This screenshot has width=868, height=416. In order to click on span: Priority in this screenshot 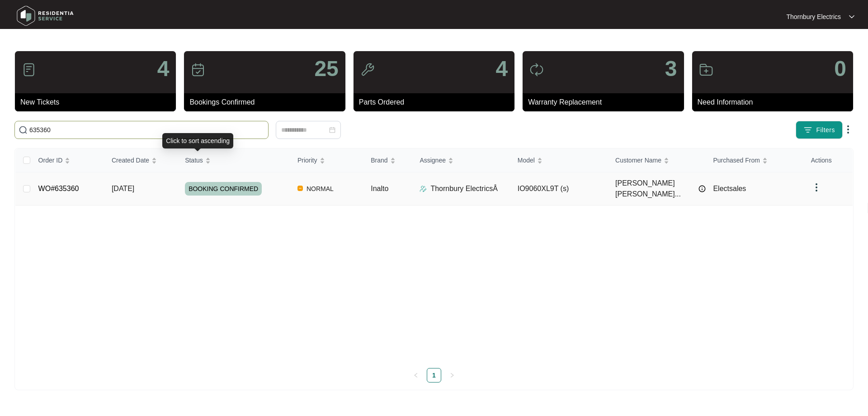, I will do `click(307, 160)`.